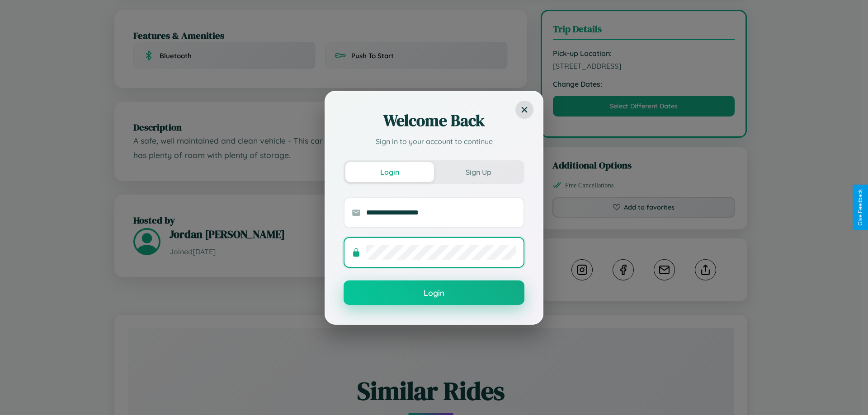  What do you see at coordinates (478, 172) in the screenshot?
I see `button: Sign Up` at bounding box center [478, 172].